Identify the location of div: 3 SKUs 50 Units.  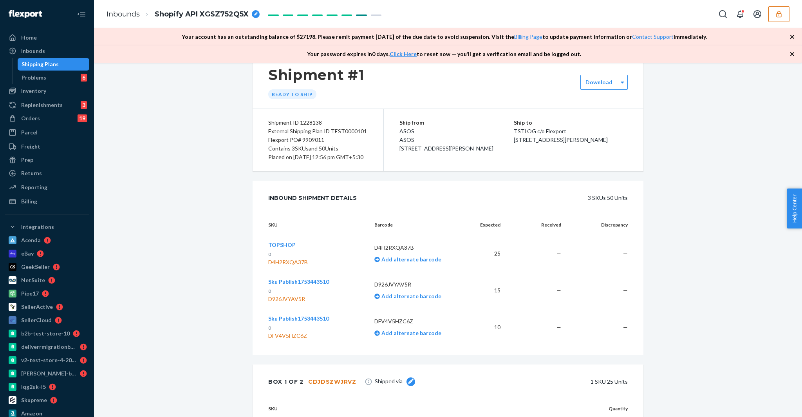
(501, 198).